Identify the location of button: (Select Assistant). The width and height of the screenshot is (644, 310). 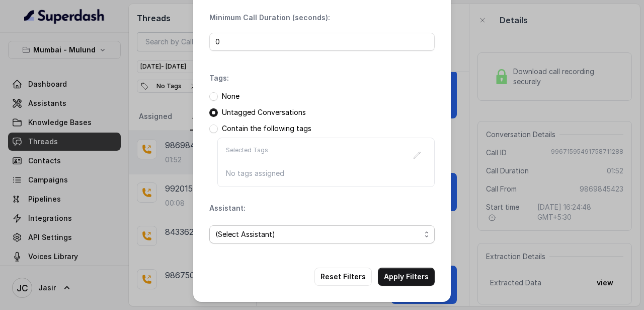
(322, 234).